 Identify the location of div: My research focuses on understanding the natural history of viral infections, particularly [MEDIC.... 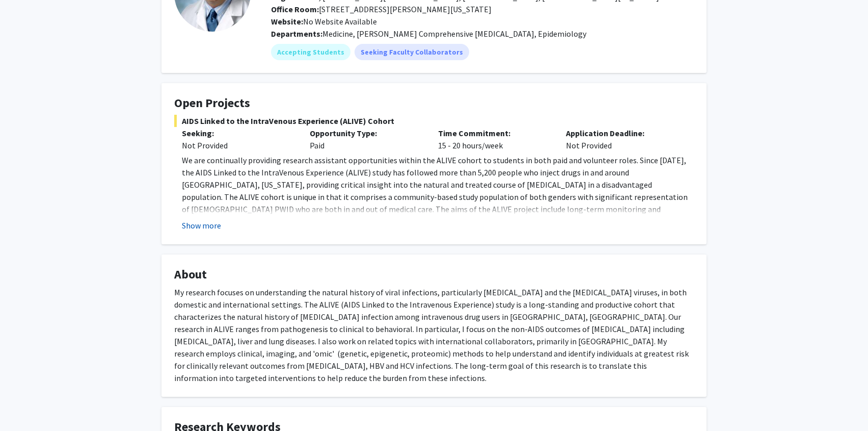
(434, 335).